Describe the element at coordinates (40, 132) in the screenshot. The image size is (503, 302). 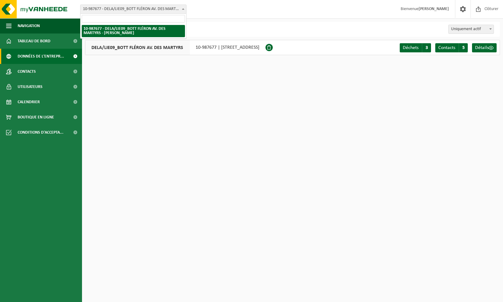
I see `span: Conditions d'accepta...` at that location.